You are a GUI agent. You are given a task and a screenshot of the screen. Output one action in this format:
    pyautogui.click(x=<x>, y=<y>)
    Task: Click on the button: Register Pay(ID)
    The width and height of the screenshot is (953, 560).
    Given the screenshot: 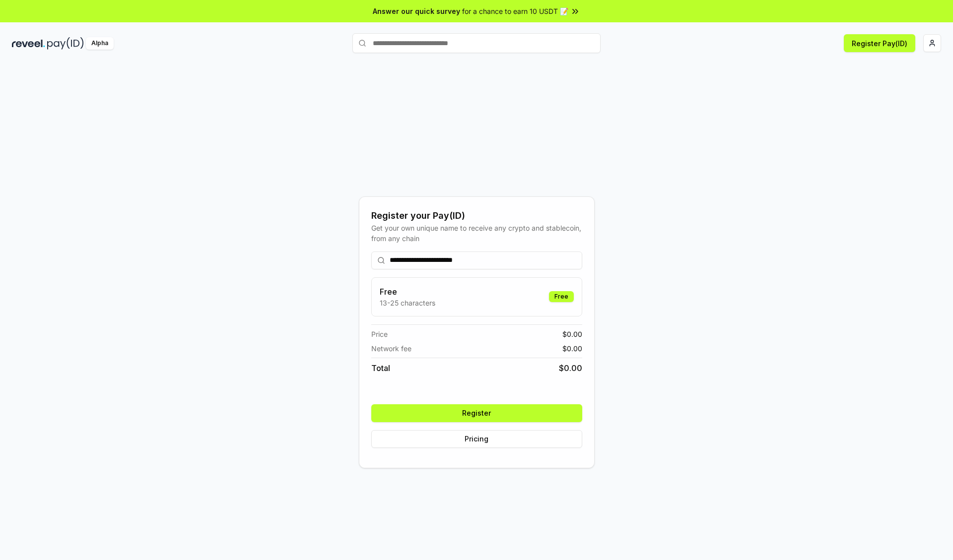 What is the action you would take?
    pyautogui.click(x=880, y=43)
    